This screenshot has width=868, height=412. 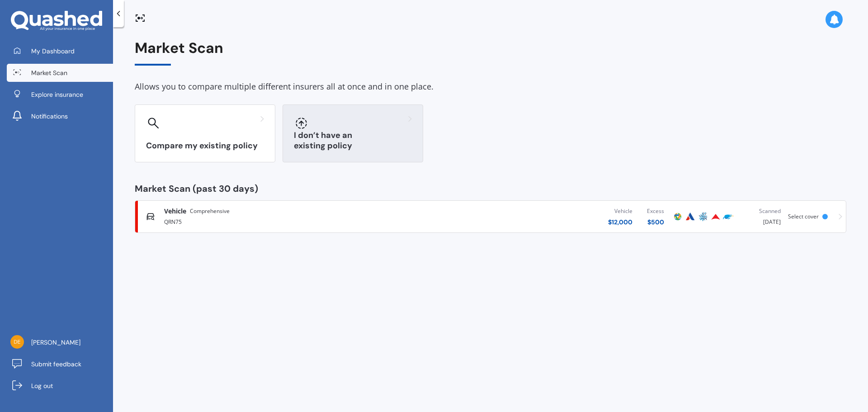 What do you see at coordinates (49, 117) in the screenshot?
I see `span: Notifications` at bounding box center [49, 117].